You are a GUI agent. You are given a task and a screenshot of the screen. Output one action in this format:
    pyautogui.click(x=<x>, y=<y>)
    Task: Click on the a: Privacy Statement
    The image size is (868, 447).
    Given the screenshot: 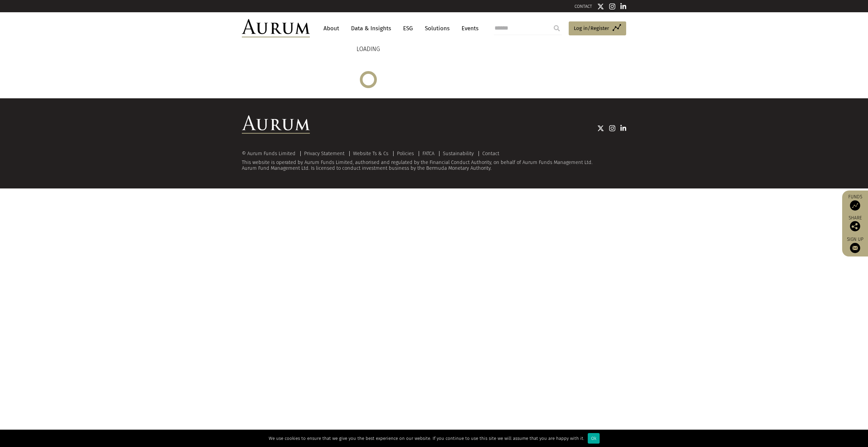 What is the action you would take?
    pyautogui.click(x=324, y=154)
    